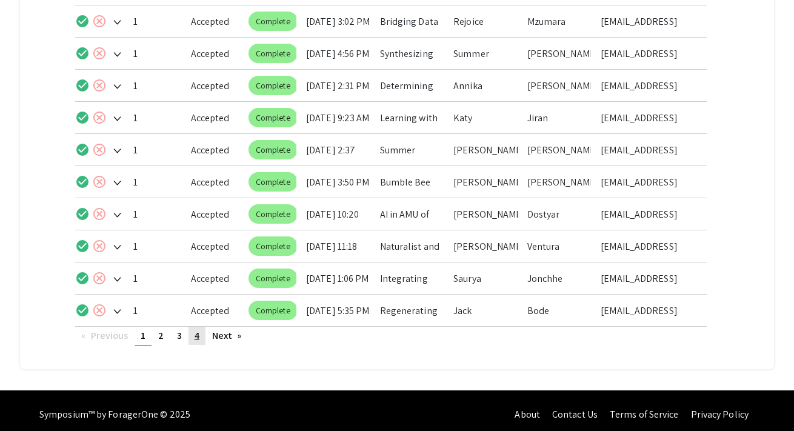 The height and width of the screenshot is (431, 794). I want to click on div: Saurya, so click(485, 278).